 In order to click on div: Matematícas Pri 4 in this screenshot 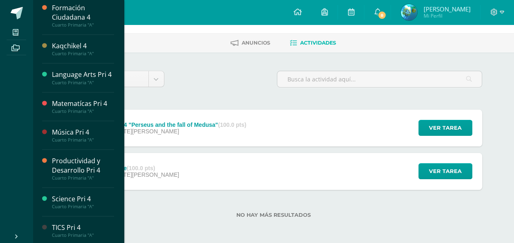, I will do `click(83, 103)`.